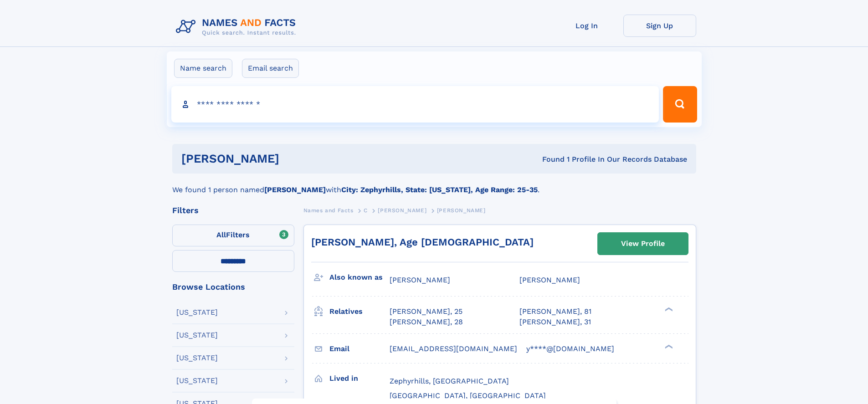 The height and width of the screenshot is (404, 868). What do you see at coordinates (587, 26) in the screenshot?
I see `a: Log In` at bounding box center [587, 26].